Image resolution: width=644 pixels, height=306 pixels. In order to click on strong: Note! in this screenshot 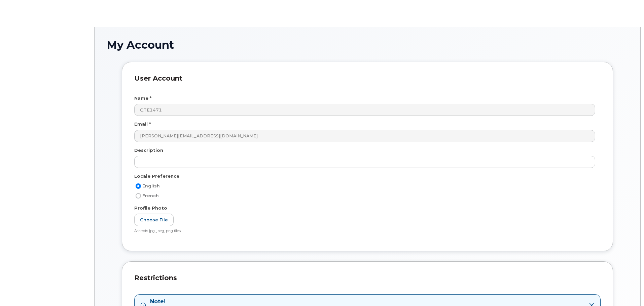, I will do `click(295, 301)`.